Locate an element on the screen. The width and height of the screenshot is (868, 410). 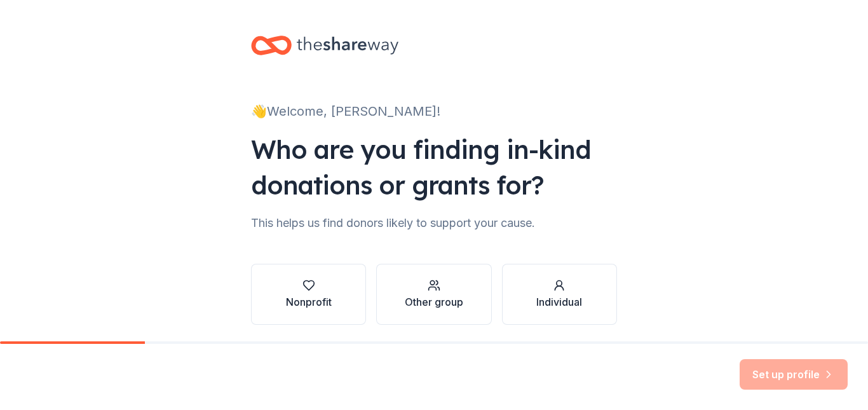
div: Other group is located at coordinates (434, 302).